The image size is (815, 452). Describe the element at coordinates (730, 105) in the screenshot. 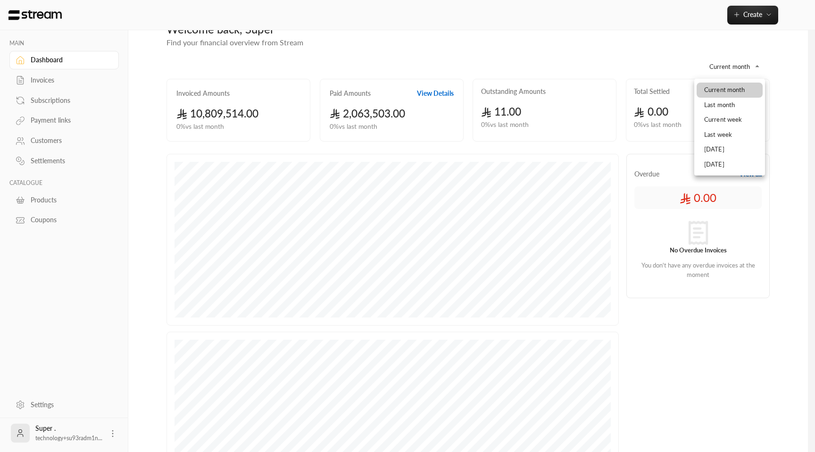

I see `li: Last month` at that location.